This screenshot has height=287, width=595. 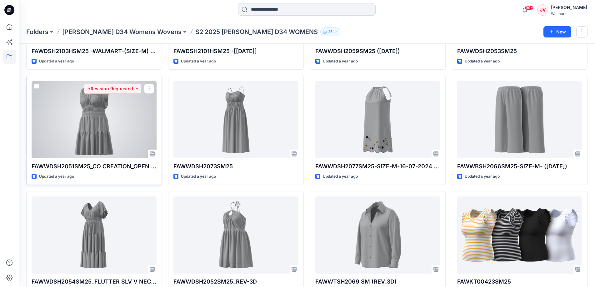 I want to click on a: FAWWTSH2069 SM (REV_3D), so click(x=377, y=235).